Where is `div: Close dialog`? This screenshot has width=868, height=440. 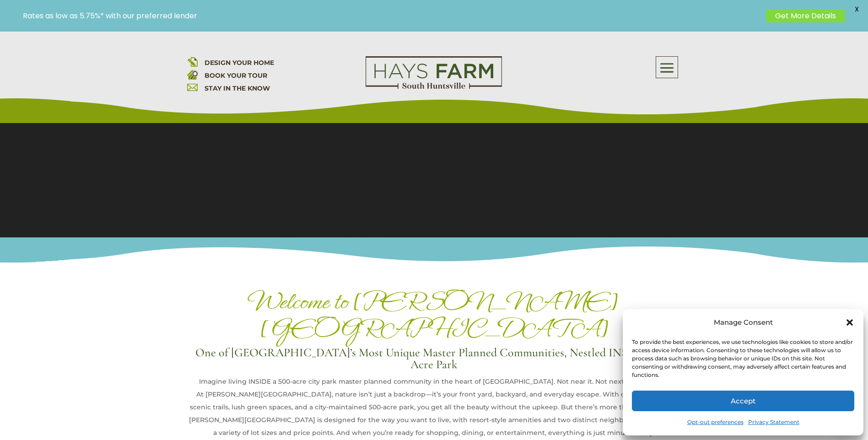 div: Close dialog is located at coordinates (850, 323).